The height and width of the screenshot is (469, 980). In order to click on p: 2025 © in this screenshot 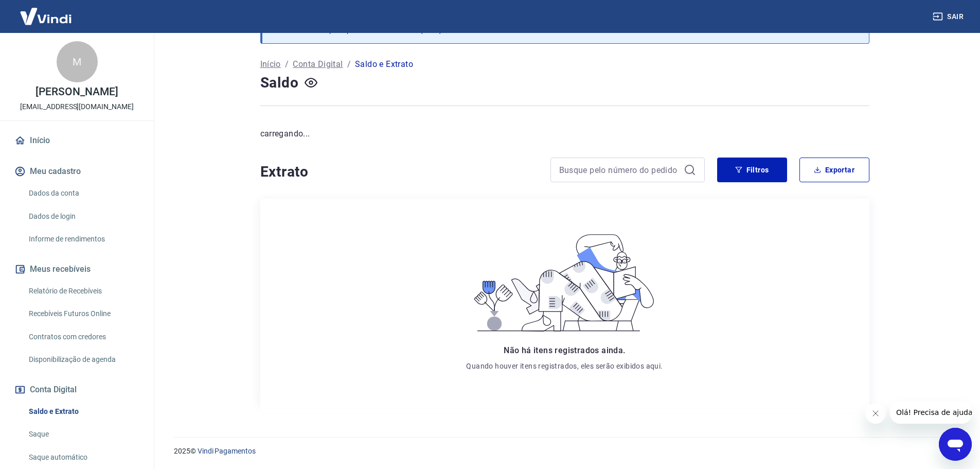, I will do `click(564, 451)`.